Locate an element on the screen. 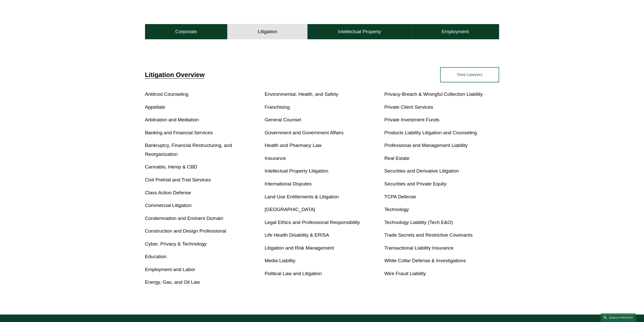  a: Banking and Financial Services is located at coordinates (179, 132).